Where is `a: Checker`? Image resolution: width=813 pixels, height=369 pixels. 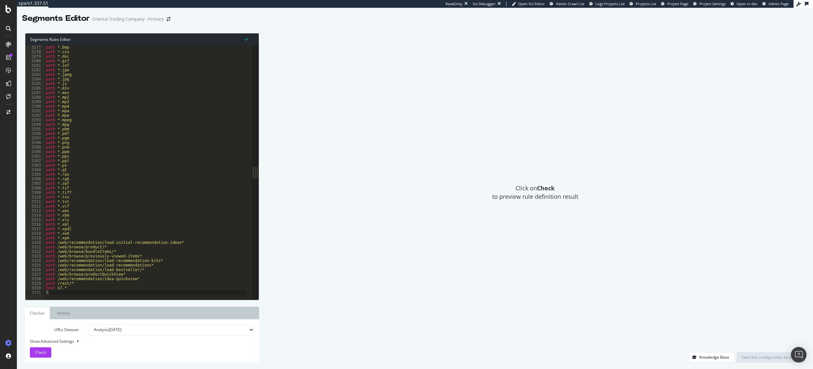
a: Checker is located at coordinates (37, 313).